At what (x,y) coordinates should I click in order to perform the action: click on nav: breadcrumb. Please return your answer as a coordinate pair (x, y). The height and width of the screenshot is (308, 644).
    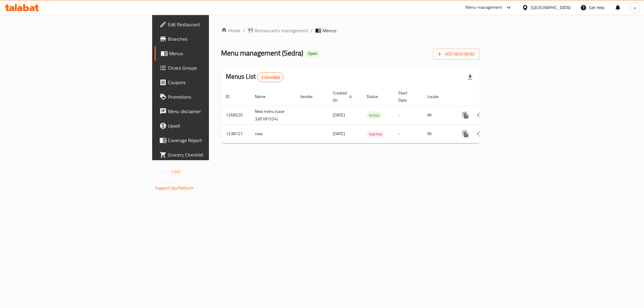
    Looking at the image, I should click on (350, 30).